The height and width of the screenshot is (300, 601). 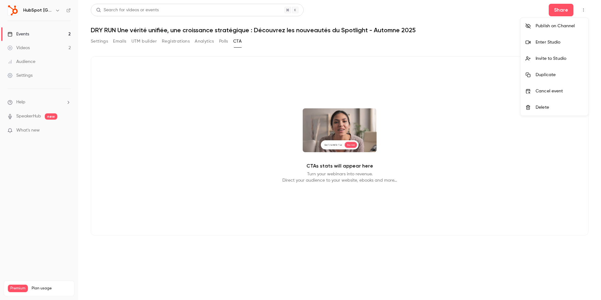 I want to click on div: Delete, so click(x=560, y=107).